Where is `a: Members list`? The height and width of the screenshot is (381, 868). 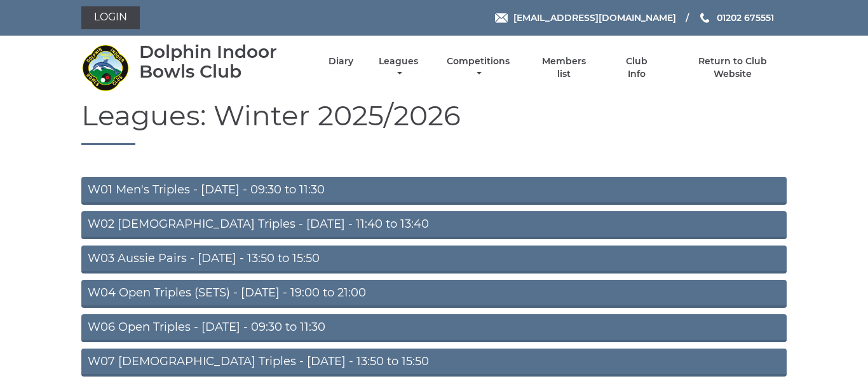 a: Members list is located at coordinates (565, 68).